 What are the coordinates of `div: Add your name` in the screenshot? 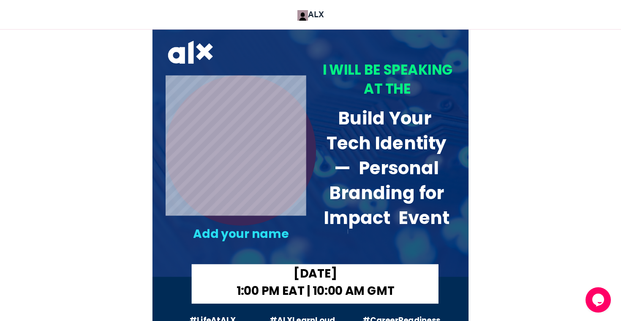 It's located at (241, 234).